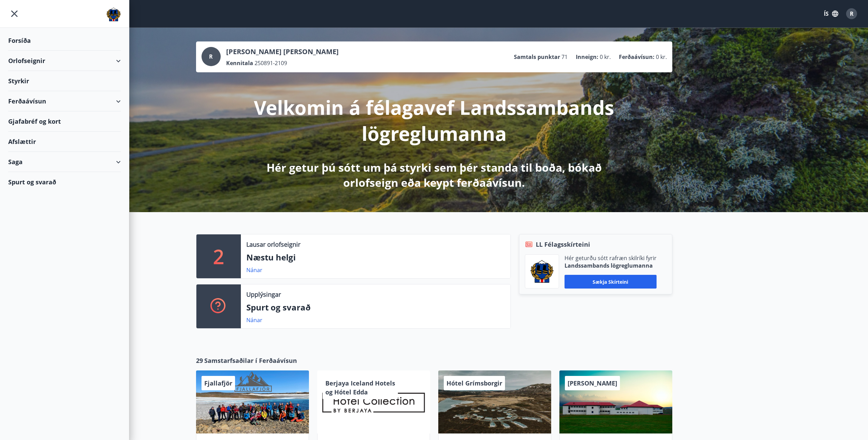  What do you see at coordinates (610, 265) in the screenshot?
I see `p: Landssambands lögreglumanna` at bounding box center [610, 265].